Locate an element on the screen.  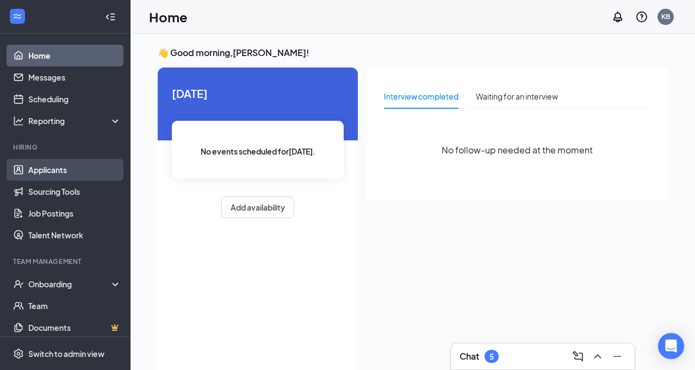
div: Switch to admin view is located at coordinates (66, 354).